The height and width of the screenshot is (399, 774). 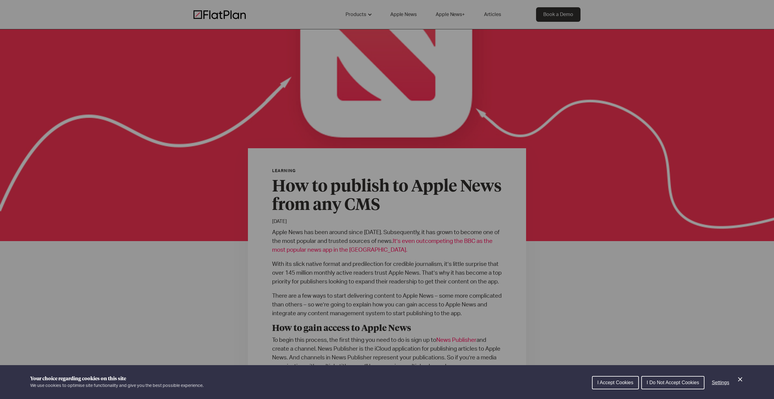 I want to click on span: I Accept Cookies, so click(x=615, y=382).